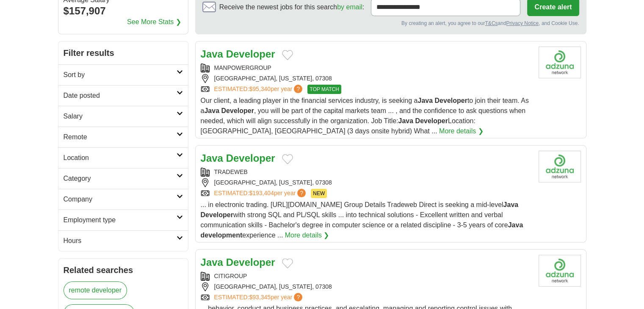  I want to click on a: remote developer, so click(95, 290).